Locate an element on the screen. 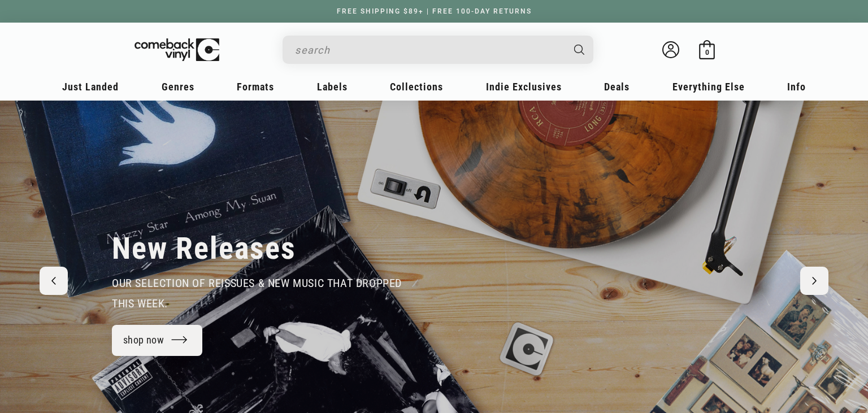 The image size is (868, 413). span: Just Landed is located at coordinates (90, 86).